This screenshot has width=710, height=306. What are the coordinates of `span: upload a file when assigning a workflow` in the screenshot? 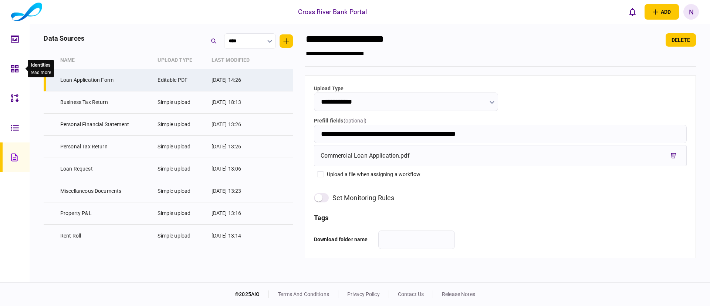 It's located at (374, 174).